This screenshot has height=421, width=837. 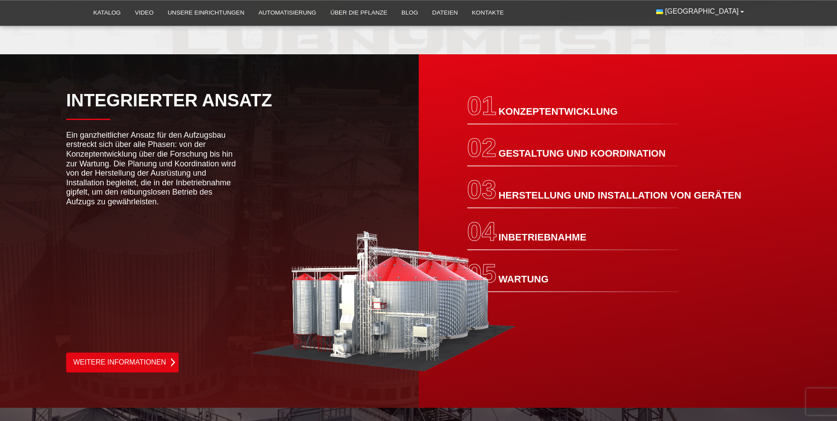 I want to click on span: 01, so click(x=482, y=105).